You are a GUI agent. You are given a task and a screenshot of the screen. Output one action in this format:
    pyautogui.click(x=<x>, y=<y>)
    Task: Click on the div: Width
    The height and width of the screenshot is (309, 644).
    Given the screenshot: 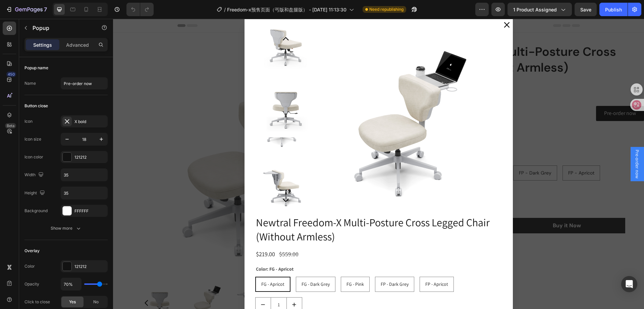 What is the action you would take?
    pyautogui.click(x=35, y=175)
    